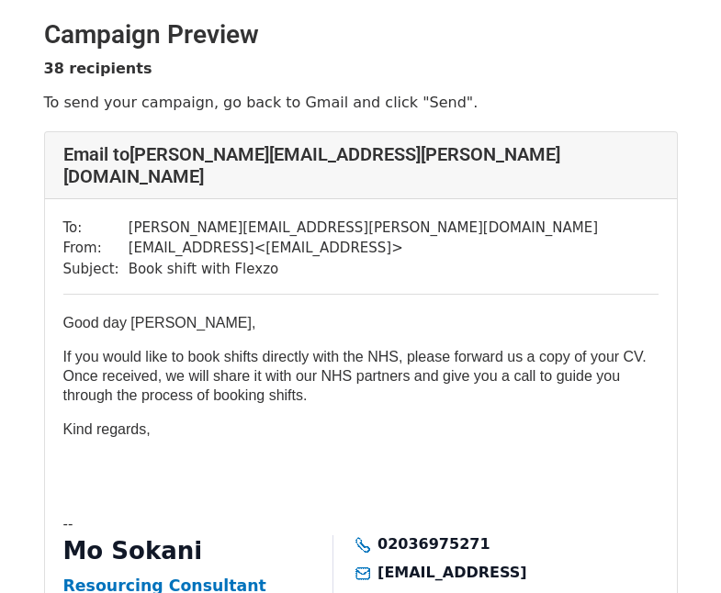 The image size is (721, 593). Describe the element at coordinates (433, 543) in the screenshot. I see `span: 02036975271` at that location.